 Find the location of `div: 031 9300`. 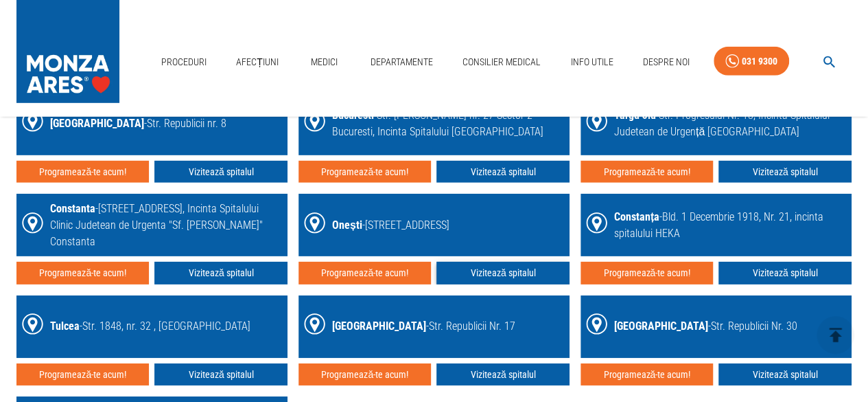

div: 031 9300 is located at coordinates (759, 61).